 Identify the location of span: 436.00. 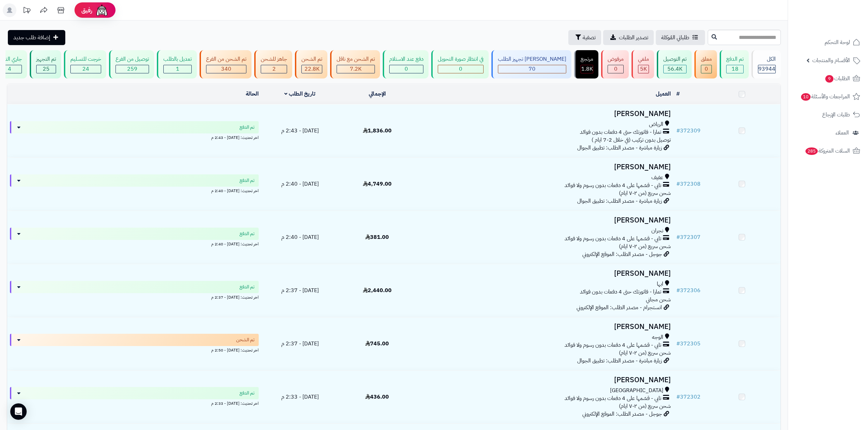
(377, 397).